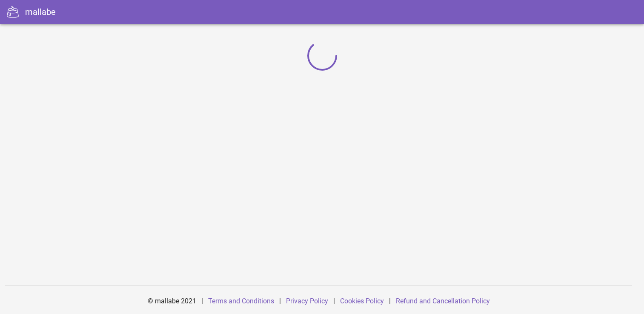  Describe the element at coordinates (241, 301) in the screenshot. I see `a: Terms and Conditions` at that location.